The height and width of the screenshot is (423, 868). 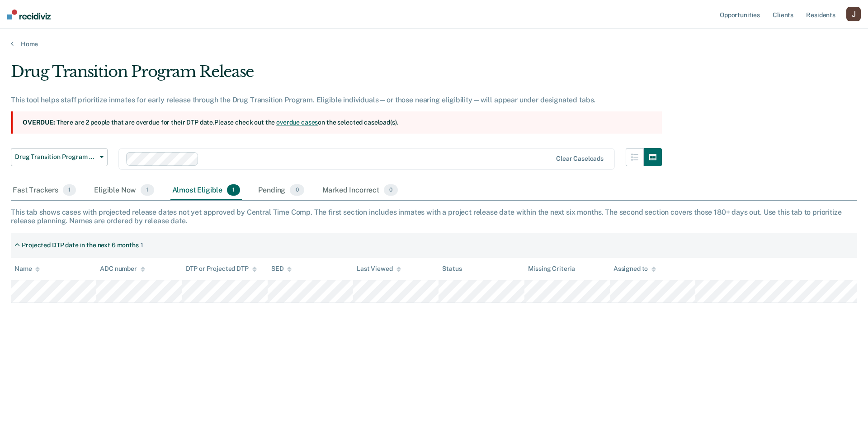 I want to click on div: Eligible Now1, so click(x=124, y=190).